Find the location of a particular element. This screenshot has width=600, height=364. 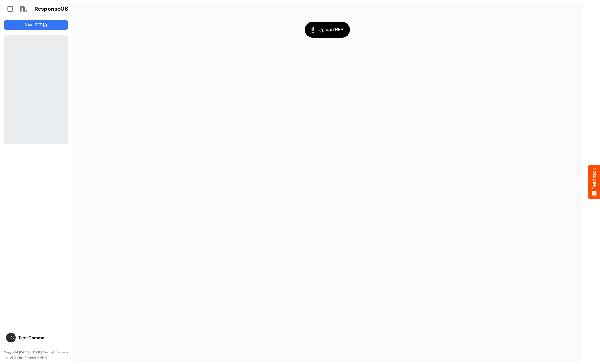

span: Upload RFP is located at coordinates (328, 30).